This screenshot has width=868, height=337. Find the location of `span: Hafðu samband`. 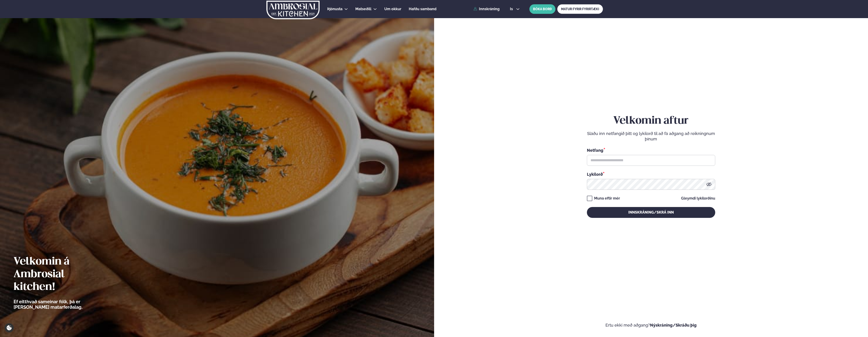

span: Hafðu samband is located at coordinates (422, 9).